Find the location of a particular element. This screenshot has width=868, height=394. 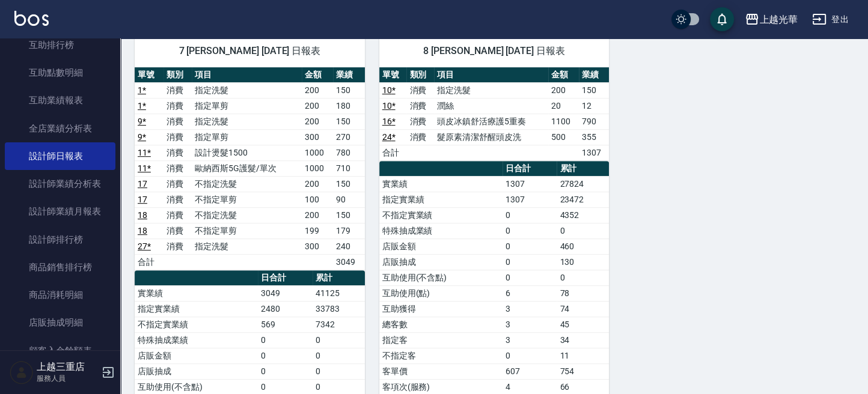

th: 業績 is located at coordinates (594, 75).